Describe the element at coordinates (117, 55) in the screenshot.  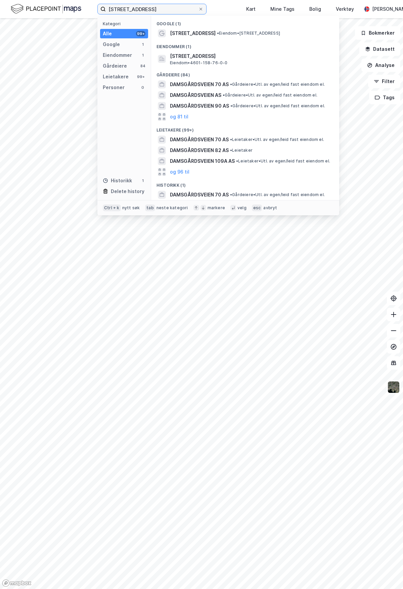
I see `div: Eiendommer` at that location.